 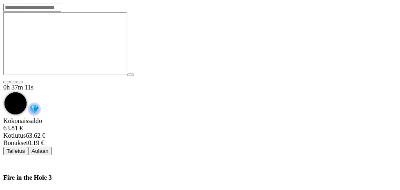 I want to click on img: reward-icon, so click(x=34, y=109).